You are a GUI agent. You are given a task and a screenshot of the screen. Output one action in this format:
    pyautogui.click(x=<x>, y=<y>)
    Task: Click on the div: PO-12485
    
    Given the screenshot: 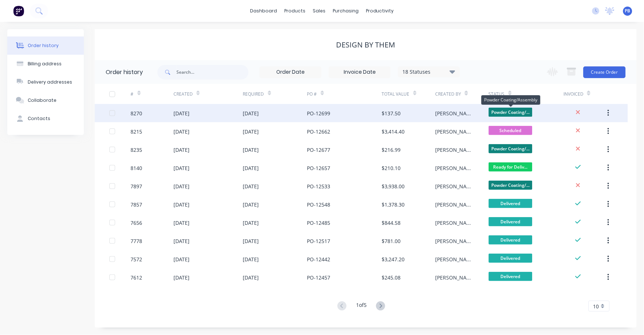 What is the action you would take?
    pyautogui.click(x=319, y=223)
    